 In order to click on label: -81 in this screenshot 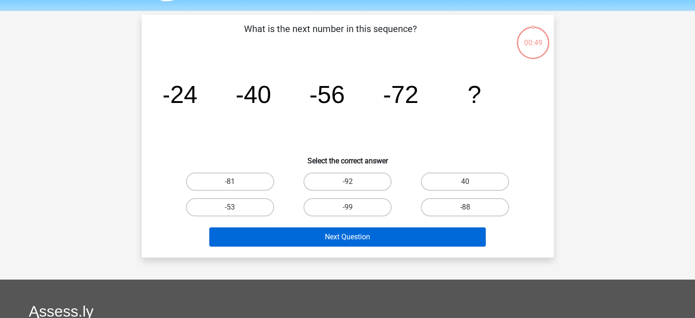, I will do `click(230, 181)`.